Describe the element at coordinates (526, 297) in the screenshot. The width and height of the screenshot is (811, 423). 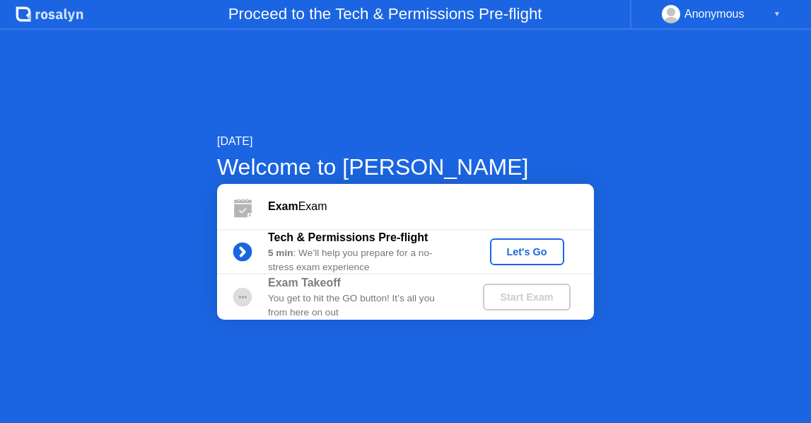
I see `button: Start Exam` at that location.